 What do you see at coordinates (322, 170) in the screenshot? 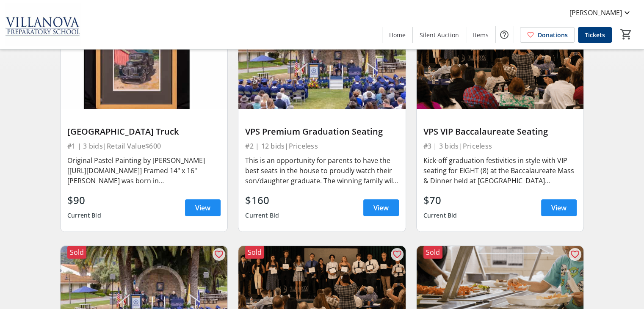
I see `div: This is an opportunity for parents to have the best seats in the house to proudly watch their son...` at bounding box center [322, 170].